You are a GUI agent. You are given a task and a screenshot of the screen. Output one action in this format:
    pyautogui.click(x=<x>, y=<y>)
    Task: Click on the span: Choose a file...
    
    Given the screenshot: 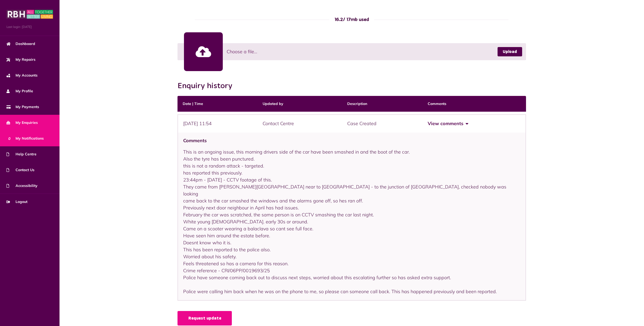 What is the action you would take?
    pyautogui.click(x=242, y=51)
    